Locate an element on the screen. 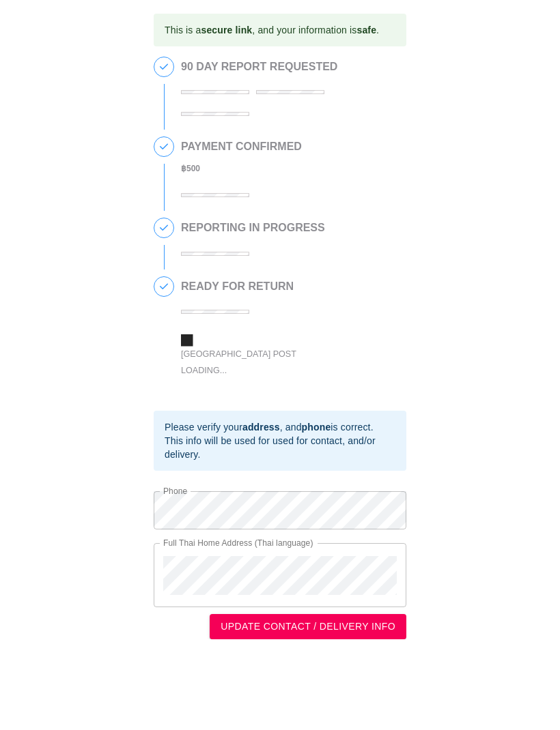 Image resolution: width=560 pixels, height=730 pixels. b: ฿ 500 is located at coordinates (190, 168).